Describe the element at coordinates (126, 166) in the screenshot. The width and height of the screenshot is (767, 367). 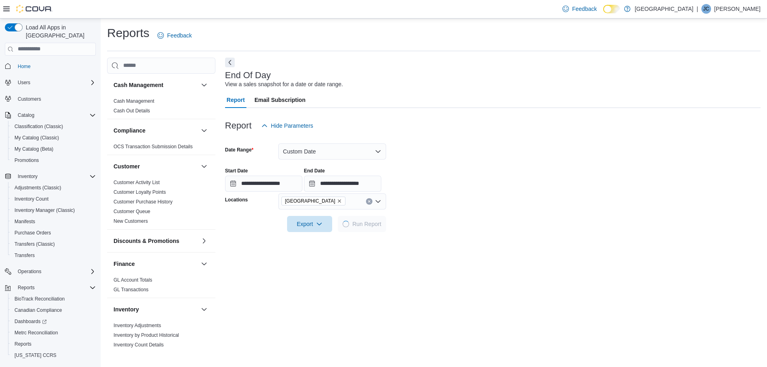
I see `h3: Customer` at that location.